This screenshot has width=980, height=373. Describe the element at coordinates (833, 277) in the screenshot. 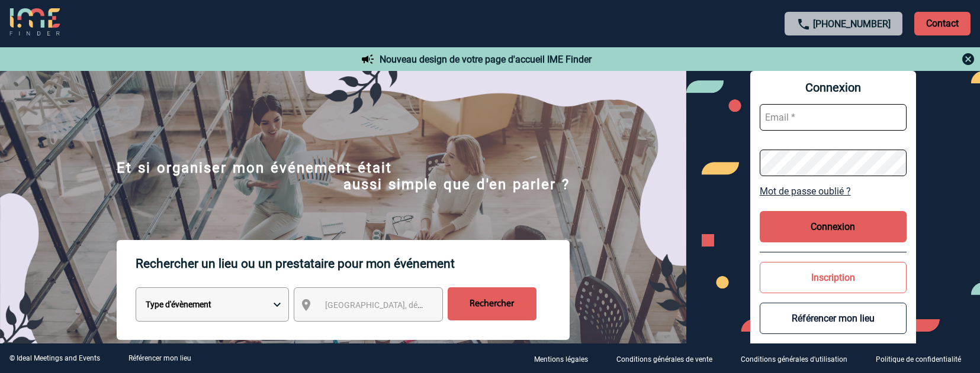

I see `button: Inscription` at that location.